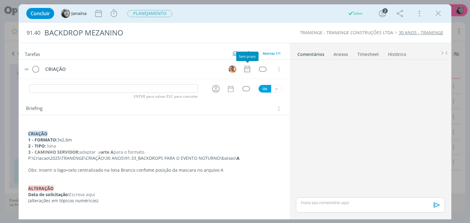 This screenshot has height=223, width=470. I want to click on button: JJanaína, so click(74, 13).